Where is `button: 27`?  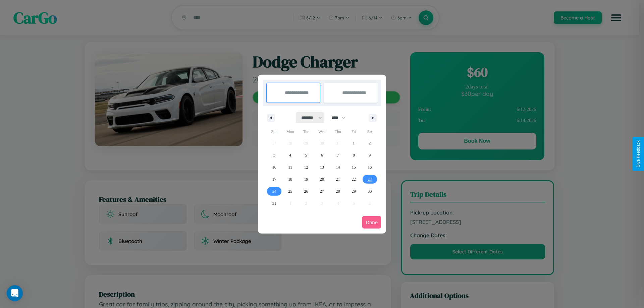 button: 27 is located at coordinates (322, 191).